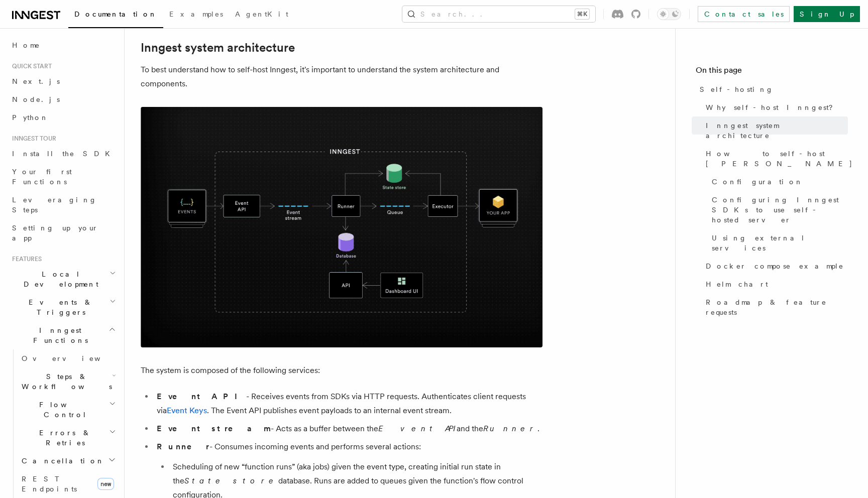  I want to click on a: Node.js, so click(62, 99).